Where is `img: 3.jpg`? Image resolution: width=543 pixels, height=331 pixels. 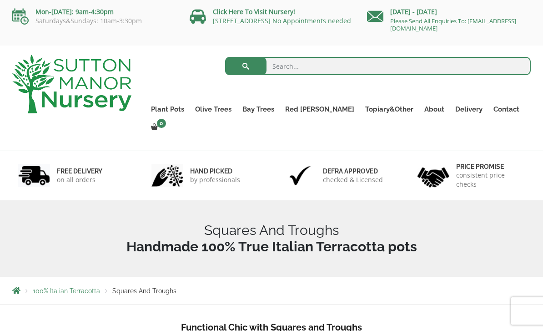
img: 3.jpg is located at coordinates (300, 175).